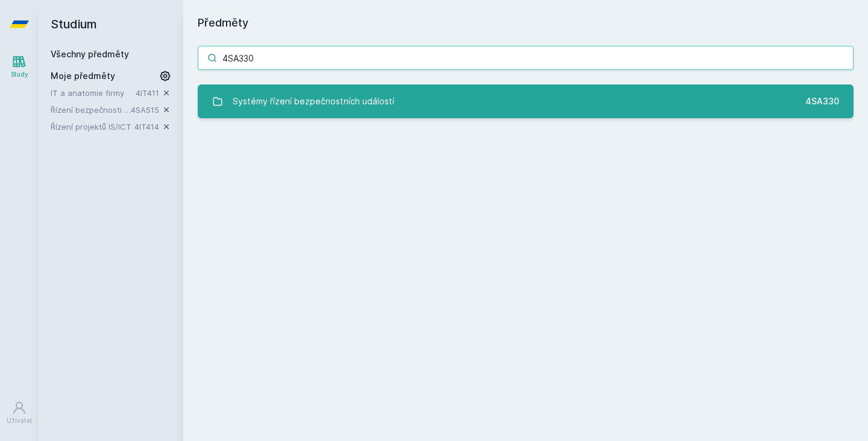  I want to click on div: Systémy řízení bezpečnostních událostí, so click(314, 101).